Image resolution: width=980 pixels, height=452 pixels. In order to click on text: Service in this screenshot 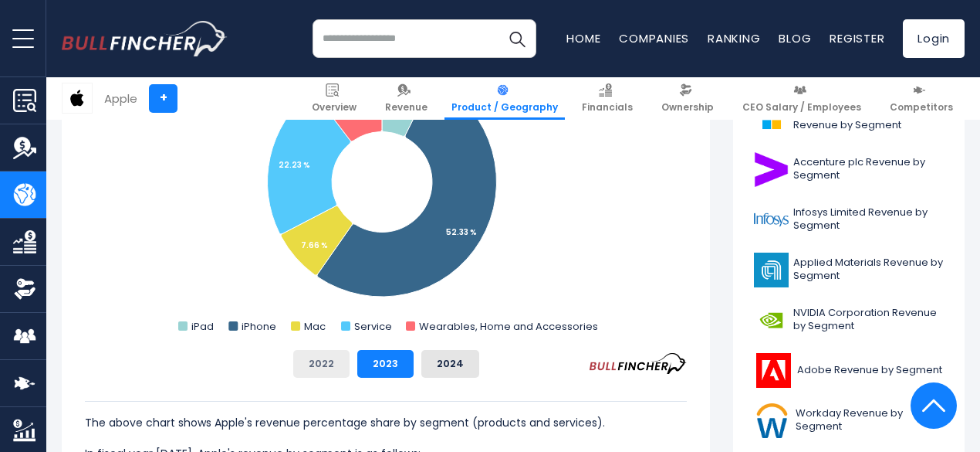, I will do `click(373, 326)`.